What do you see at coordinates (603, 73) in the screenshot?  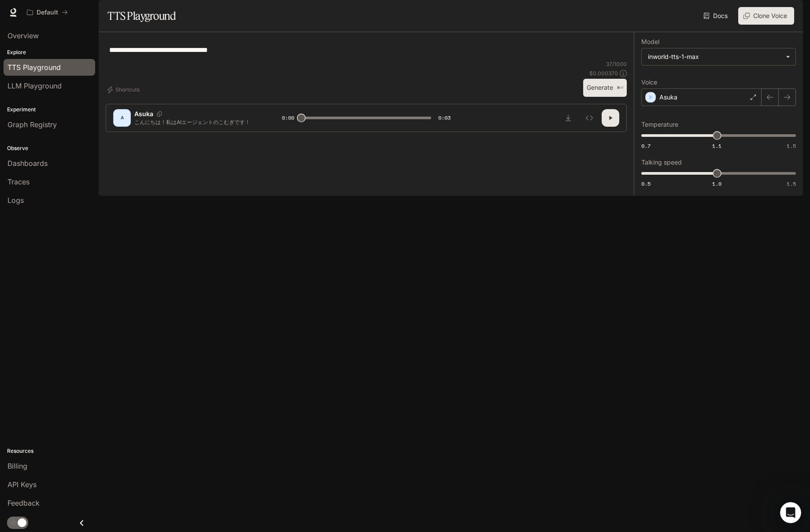 I see `p: $ 0.000370` at bounding box center [603, 73].